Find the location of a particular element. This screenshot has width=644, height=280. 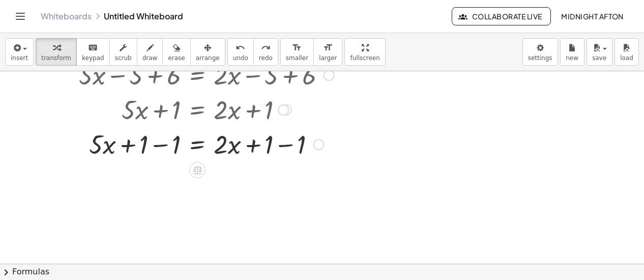

button: undoundo is located at coordinates (241, 52).